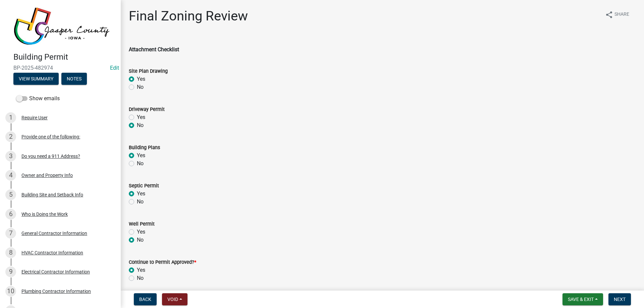 Image resolution: width=644 pixels, height=308 pixels. Describe the element at coordinates (148, 71) in the screenshot. I see `label: Site Plan Drawing` at that location.